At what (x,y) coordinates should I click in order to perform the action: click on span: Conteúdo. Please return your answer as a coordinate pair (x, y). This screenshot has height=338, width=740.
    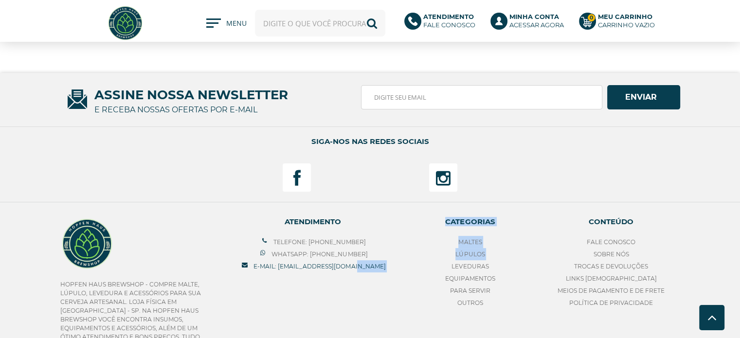
    Looking at the image, I should click on (611, 221).